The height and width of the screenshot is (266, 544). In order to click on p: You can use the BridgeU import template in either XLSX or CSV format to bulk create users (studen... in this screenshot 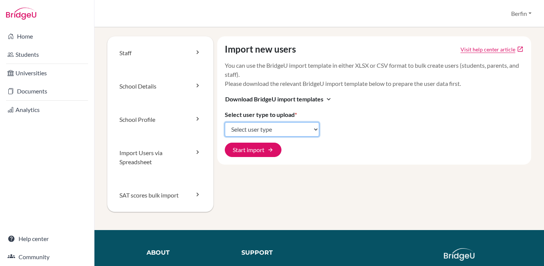, I will do `click(374, 74)`.